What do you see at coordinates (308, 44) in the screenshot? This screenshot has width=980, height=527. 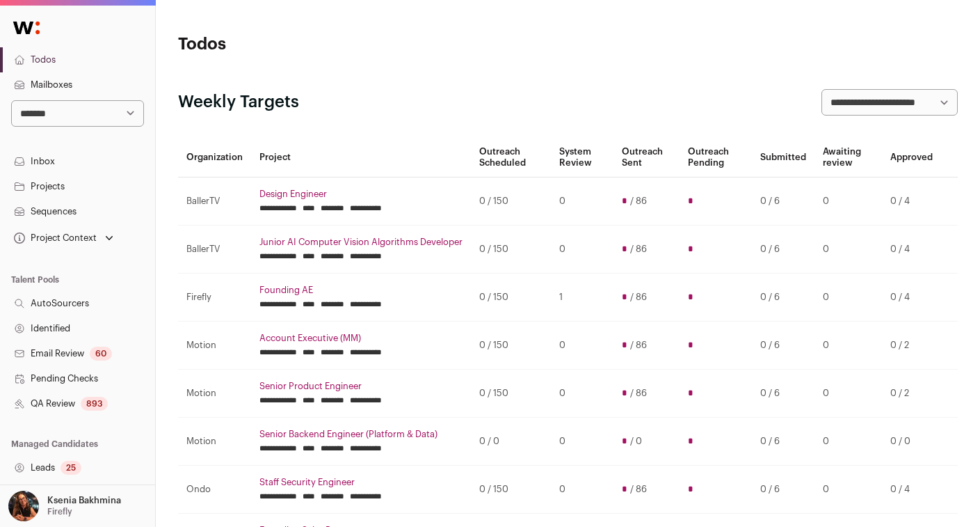 I see `h1: Todos` at bounding box center [308, 44].